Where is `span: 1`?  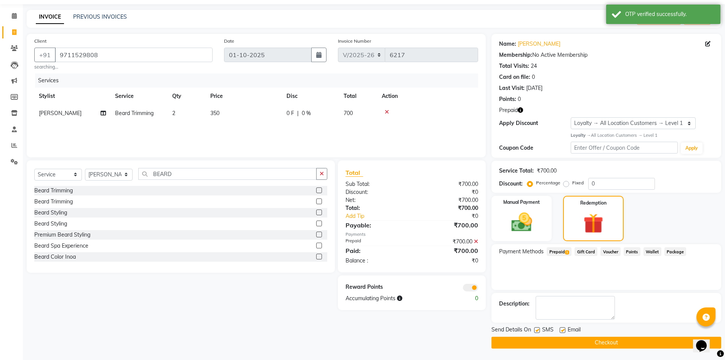
span: 1 is located at coordinates (567, 253).